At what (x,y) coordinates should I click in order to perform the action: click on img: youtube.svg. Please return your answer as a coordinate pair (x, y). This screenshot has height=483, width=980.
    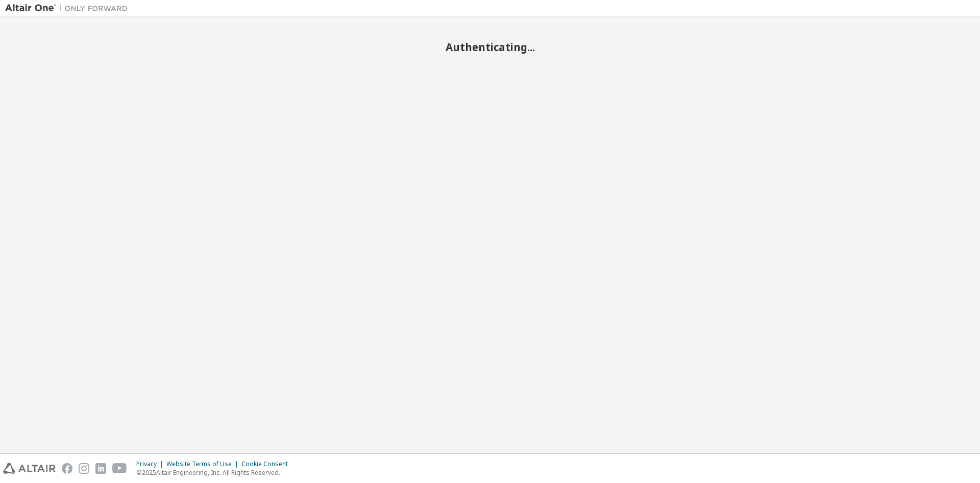
    Looking at the image, I should click on (119, 468).